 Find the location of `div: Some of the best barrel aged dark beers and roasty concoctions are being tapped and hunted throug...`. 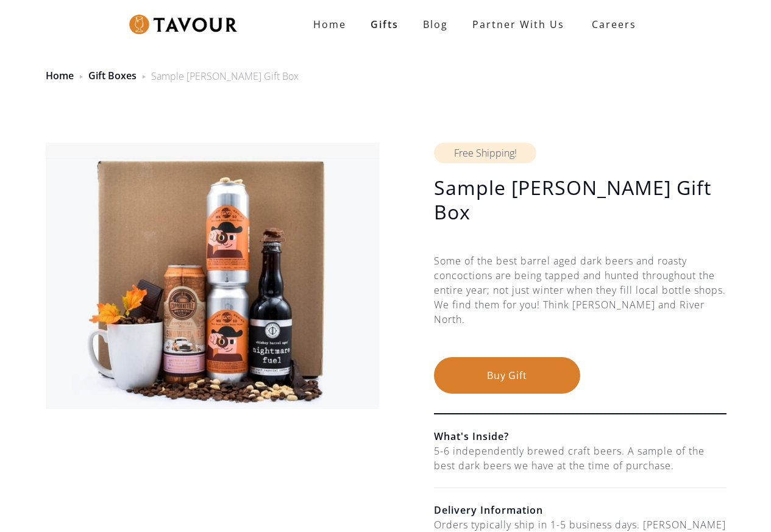

div: Some of the best barrel aged dark beers and roasty concoctions are being tapped and hunted throug... is located at coordinates (580, 306).